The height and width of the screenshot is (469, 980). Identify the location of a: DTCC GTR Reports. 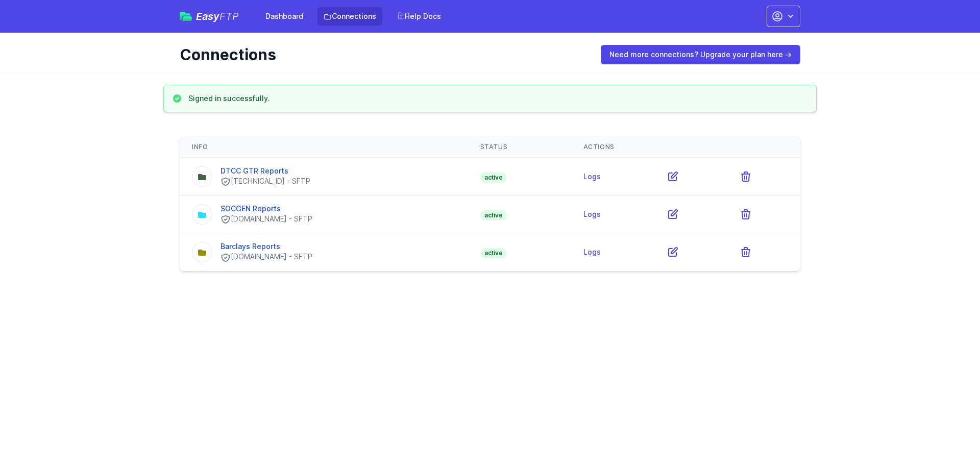
(254, 170).